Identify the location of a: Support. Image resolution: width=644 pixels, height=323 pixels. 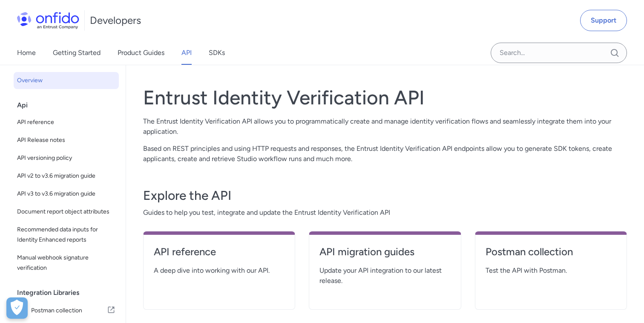
(604, 21).